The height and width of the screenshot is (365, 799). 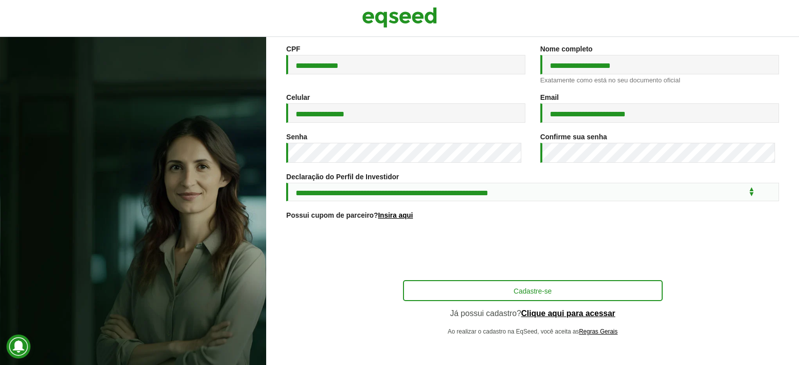 I want to click on label: Possui cupom de parceiro?, so click(x=349, y=215).